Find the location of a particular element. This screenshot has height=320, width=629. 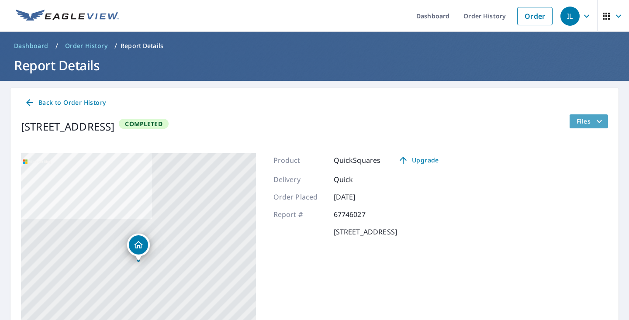

span: Dashboard is located at coordinates (31, 46).